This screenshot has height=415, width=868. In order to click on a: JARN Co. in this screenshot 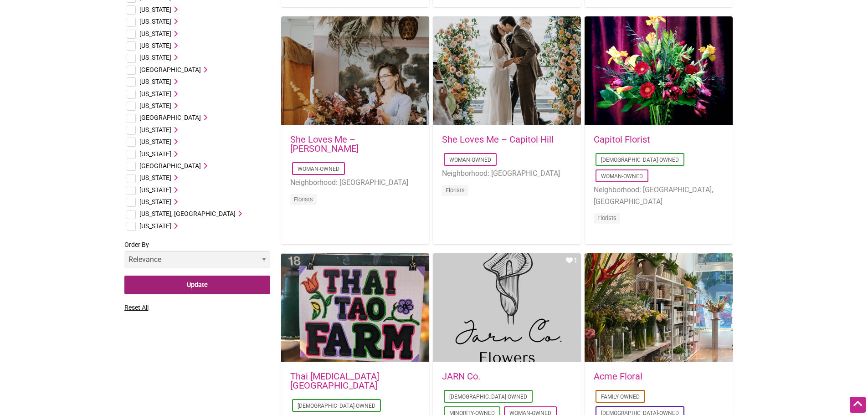, I will do `click(461, 376)`.